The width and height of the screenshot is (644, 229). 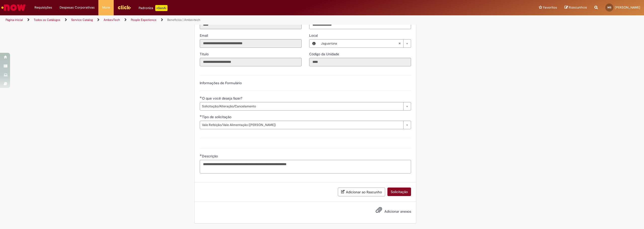 I want to click on span: Somente leitura - Email, so click(x=204, y=36).